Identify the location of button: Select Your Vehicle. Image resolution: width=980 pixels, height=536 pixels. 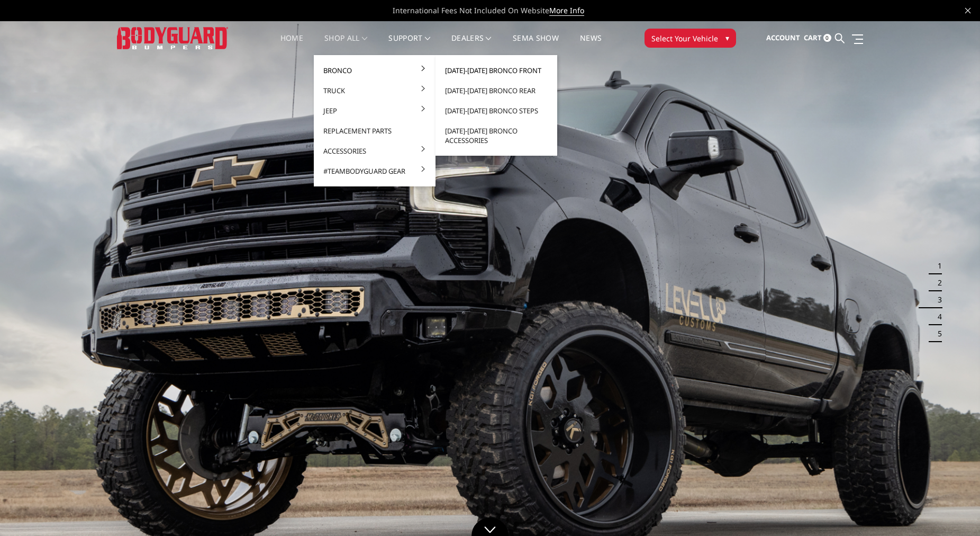
(690, 38).